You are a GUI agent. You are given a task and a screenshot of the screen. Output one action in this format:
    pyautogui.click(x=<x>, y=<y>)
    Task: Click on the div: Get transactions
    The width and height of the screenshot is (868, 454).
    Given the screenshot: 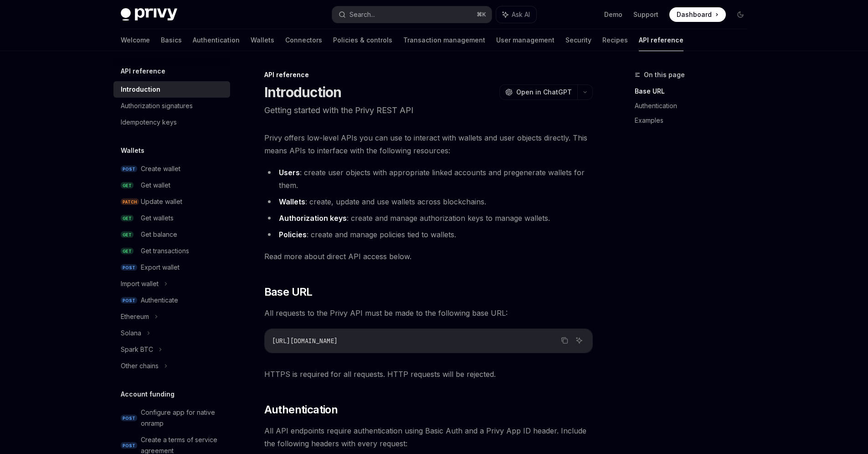 What is the action you would take?
    pyautogui.click(x=165, y=251)
    